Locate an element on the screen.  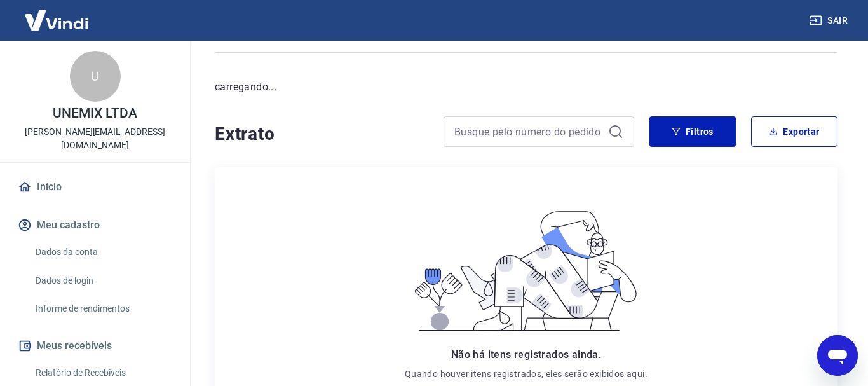
button: Filtros is located at coordinates (692, 132).